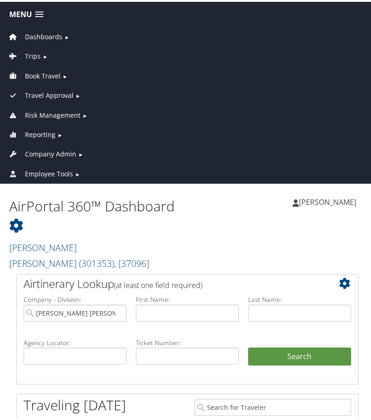 The height and width of the screenshot is (420, 371). Describe the element at coordinates (187, 298) in the screenshot. I see `label: First Name:` at that location.